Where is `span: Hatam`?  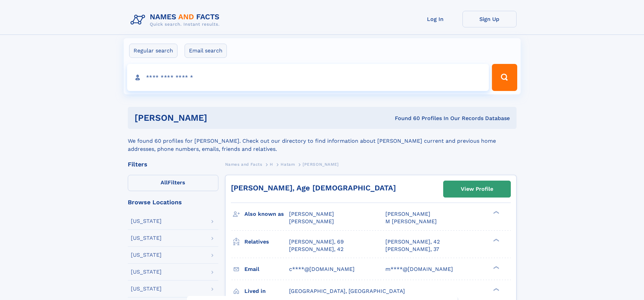
span: Hatam is located at coordinates (288, 164).